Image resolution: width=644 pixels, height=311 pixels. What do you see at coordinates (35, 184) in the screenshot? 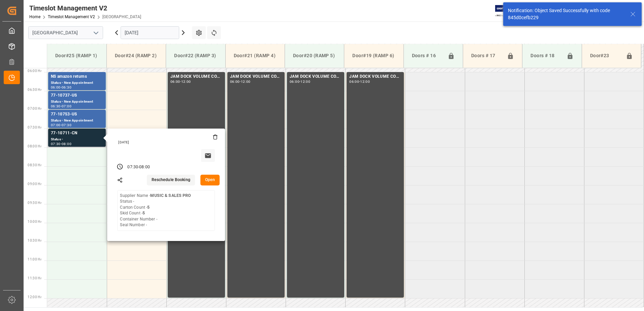
I see `span: 09:00 Hr` at bounding box center [35, 184].